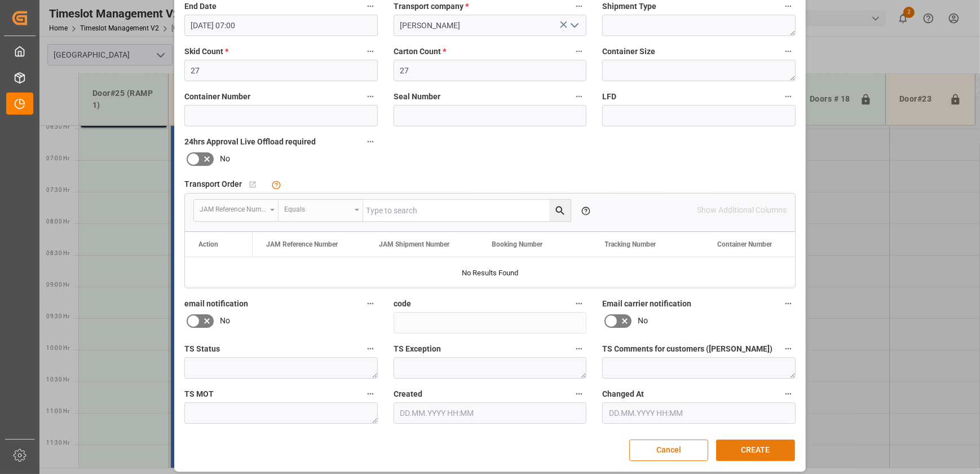 The width and height of the screenshot is (980, 474). Describe the element at coordinates (371, 97) in the screenshot. I see `button: Container Number` at that location.